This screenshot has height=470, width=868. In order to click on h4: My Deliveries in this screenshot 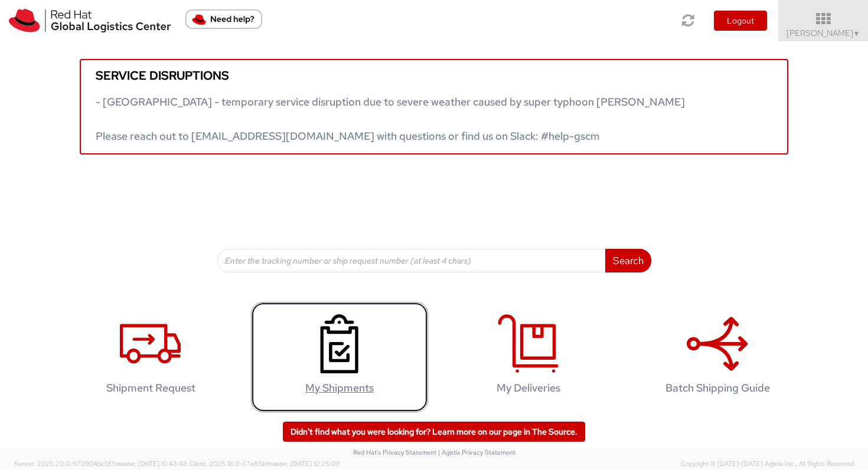, I will do `click(529, 388)`.